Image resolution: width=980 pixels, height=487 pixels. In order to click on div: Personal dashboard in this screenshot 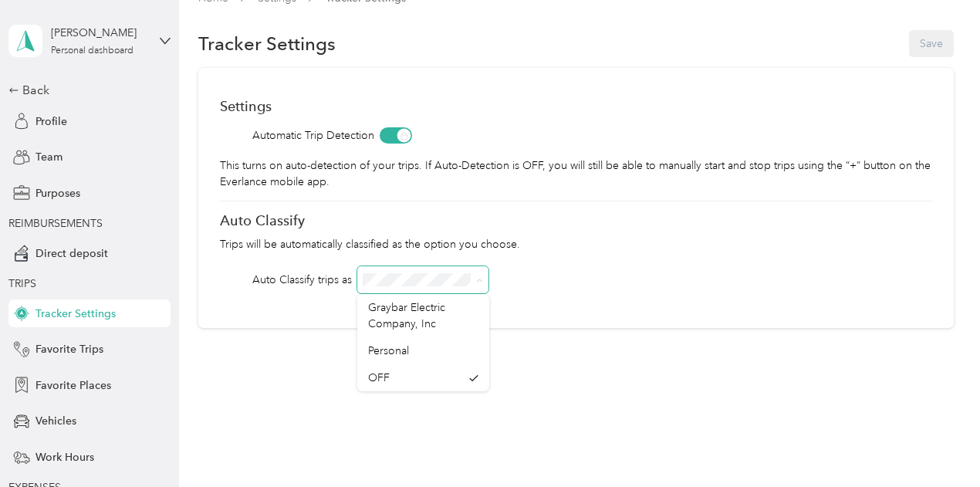, I will do `click(92, 51)`.